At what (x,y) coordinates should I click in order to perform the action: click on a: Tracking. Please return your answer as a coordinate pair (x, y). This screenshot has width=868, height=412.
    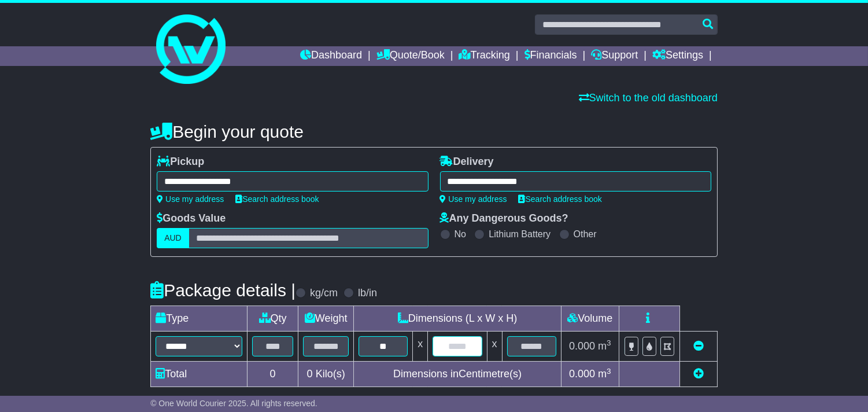
    Looking at the image, I should click on (484, 56).